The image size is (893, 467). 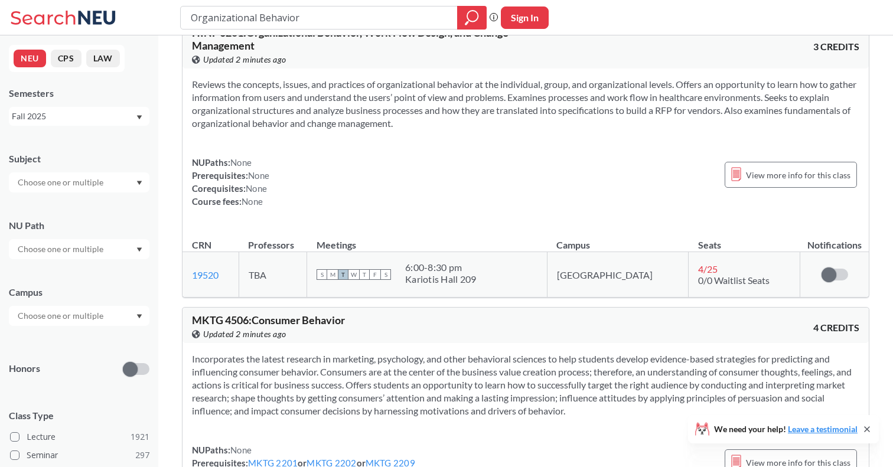 I want to click on span: M, so click(x=333, y=275).